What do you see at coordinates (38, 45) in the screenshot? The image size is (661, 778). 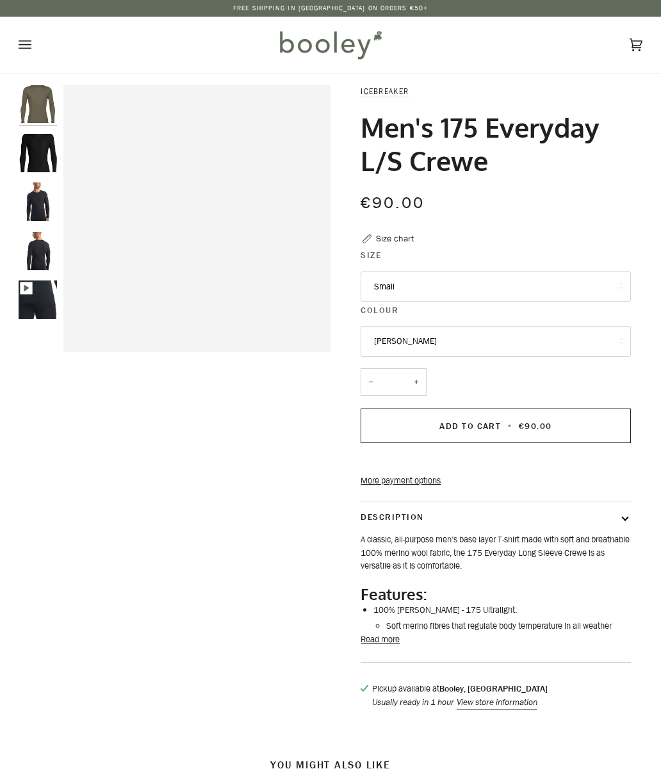 I see `button: Open menu` at bounding box center [38, 45].